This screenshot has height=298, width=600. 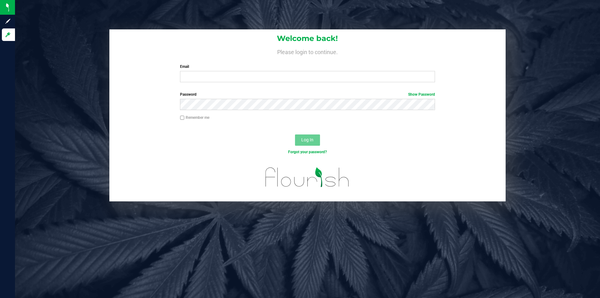 What do you see at coordinates (422, 94) in the screenshot?
I see `a: Show Password` at bounding box center [422, 94].